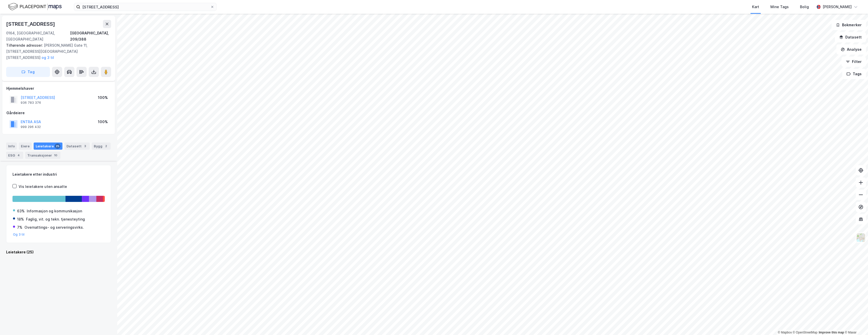  Describe the element at coordinates (14, 155) in the screenshot. I see `div: ESG` at that location.